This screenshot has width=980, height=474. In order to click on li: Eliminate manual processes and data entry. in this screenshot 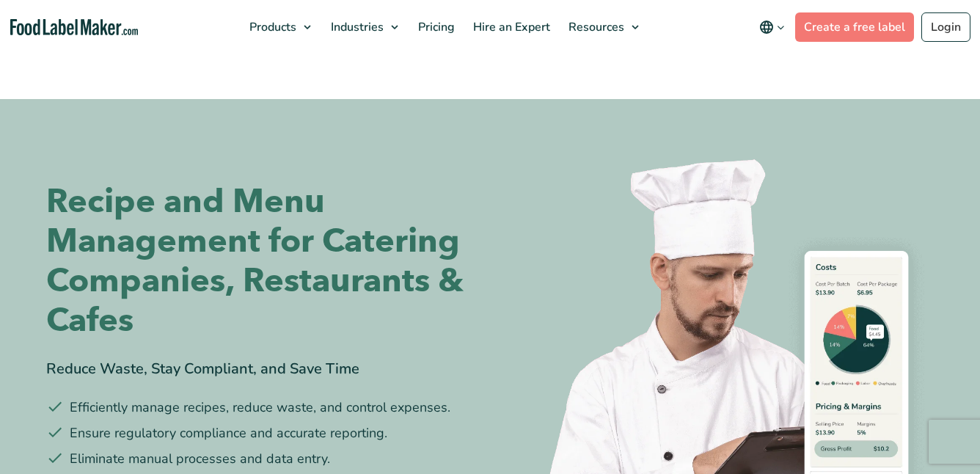, I will do `click(263, 459)`.